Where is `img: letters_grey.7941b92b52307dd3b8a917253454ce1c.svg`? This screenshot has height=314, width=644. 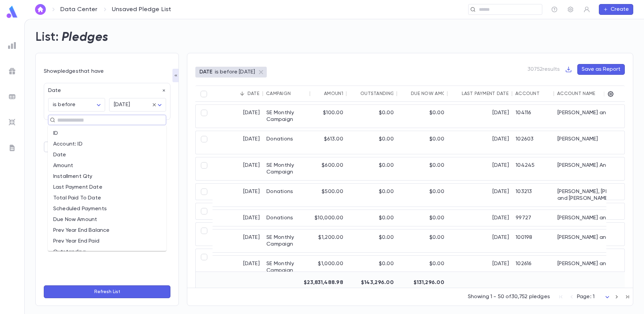
img: letters_grey.7941b92b52307dd3b8a917253454ce1c.svg is located at coordinates (12, 148).